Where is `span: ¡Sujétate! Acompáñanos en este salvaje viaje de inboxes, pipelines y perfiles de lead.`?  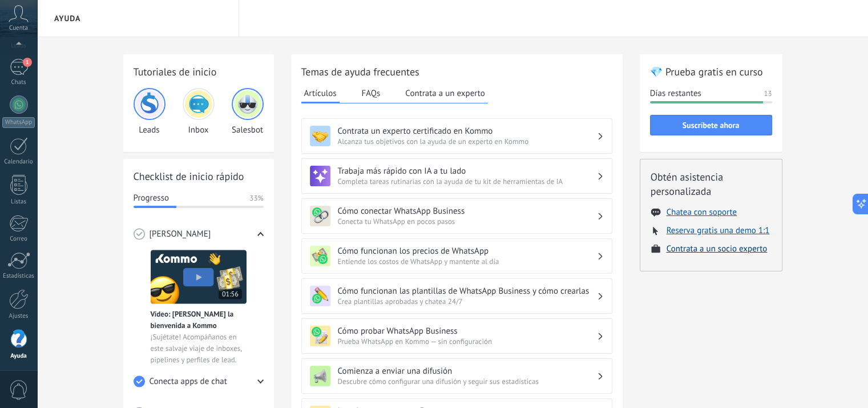 span: ¡Sujétate! Acompáñanos en este salvaje viaje de inboxes, pipelines y perfiles de lead. is located at coordinates (198, 348).